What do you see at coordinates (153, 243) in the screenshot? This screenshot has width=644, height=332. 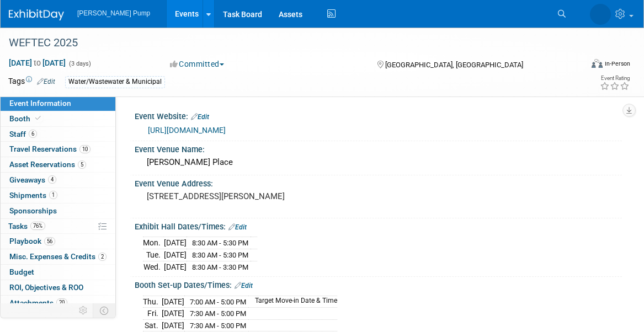 I see `td: Mon.` at bounding box center [153, 243].